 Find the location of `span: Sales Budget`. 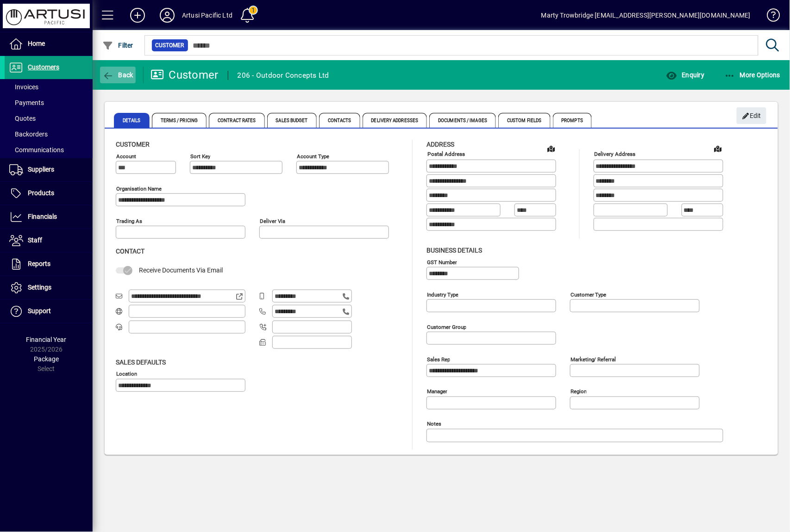

span: Sales Budget is located at coordinates (292, 120).